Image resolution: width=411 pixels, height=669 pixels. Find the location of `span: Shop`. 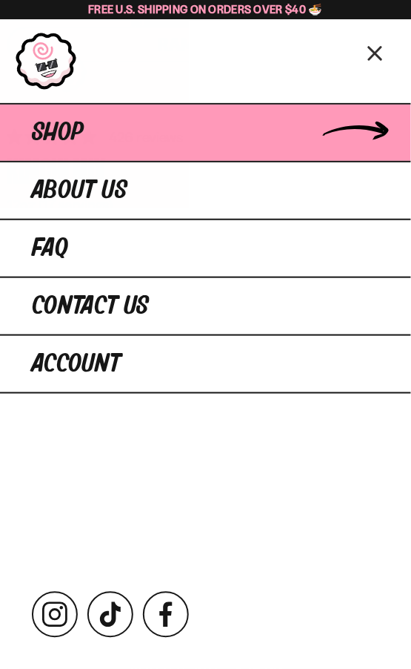

span: Shop is located at coordinates (58, 133).